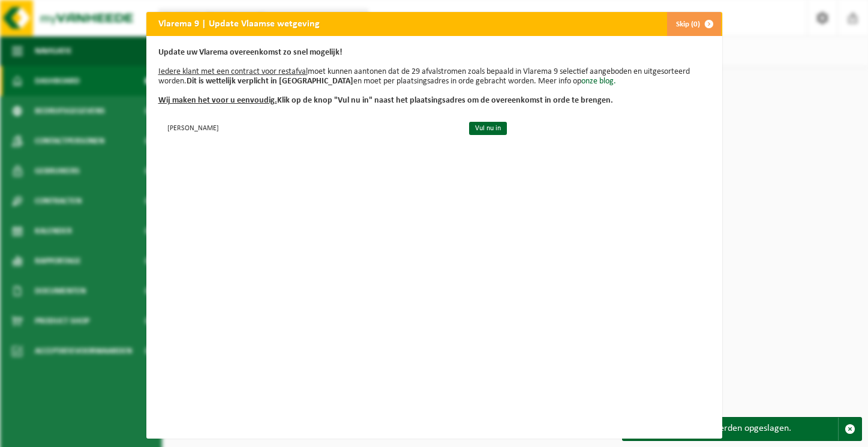  What do you see at coordinates (250, 52) in the screenshot?
I see `b: Update uw Vlarema overeenkomst zo snel mogelijk!` at bounding box center [250, 52].